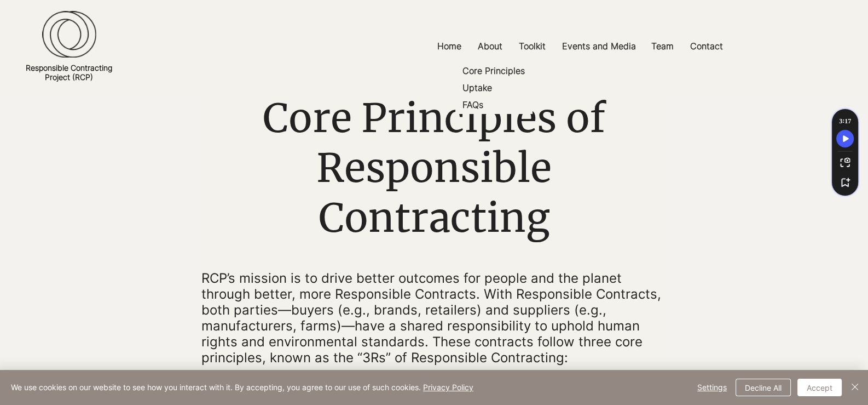 Image resolution: width=868 pixels, height=405 pixels. I want to click on a: About, so click(490, 46).